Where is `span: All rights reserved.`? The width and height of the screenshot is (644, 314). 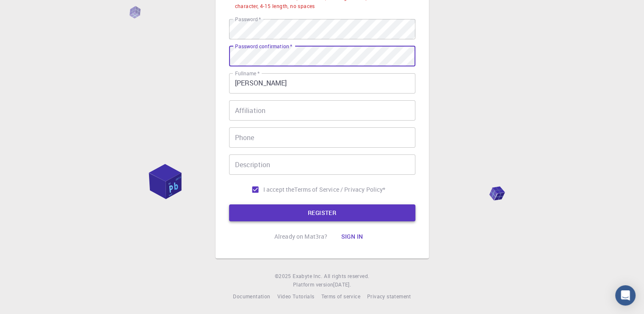
span: All rights reserved. is located at coordinates (347, 276).